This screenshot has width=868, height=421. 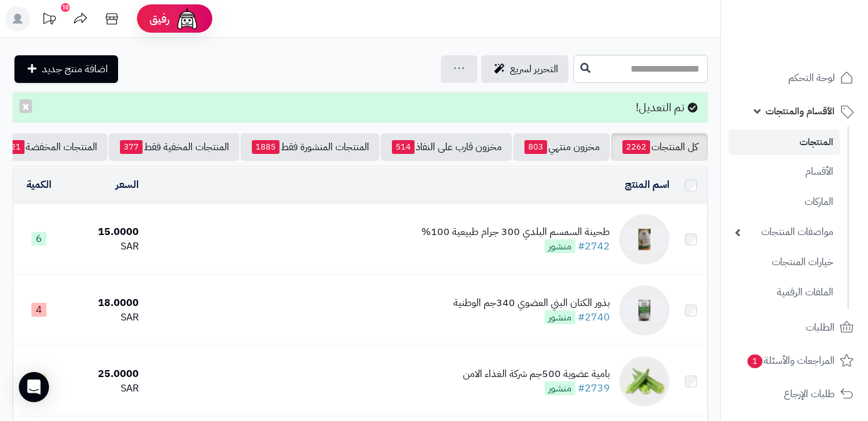 I want to click on div: بامية عضوية 500جم شركة الغذاء الامن, so click(x=536, y=374).